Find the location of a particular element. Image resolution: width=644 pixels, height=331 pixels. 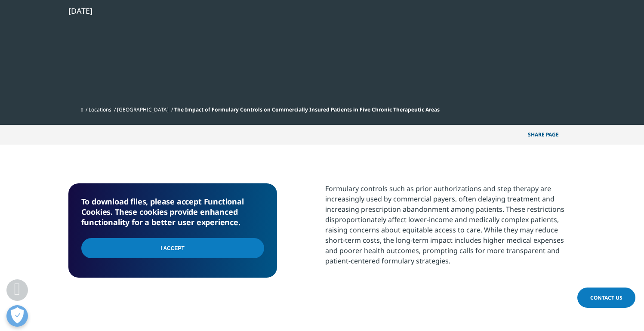

a: Contact Us is located at coordinates (606, 297).